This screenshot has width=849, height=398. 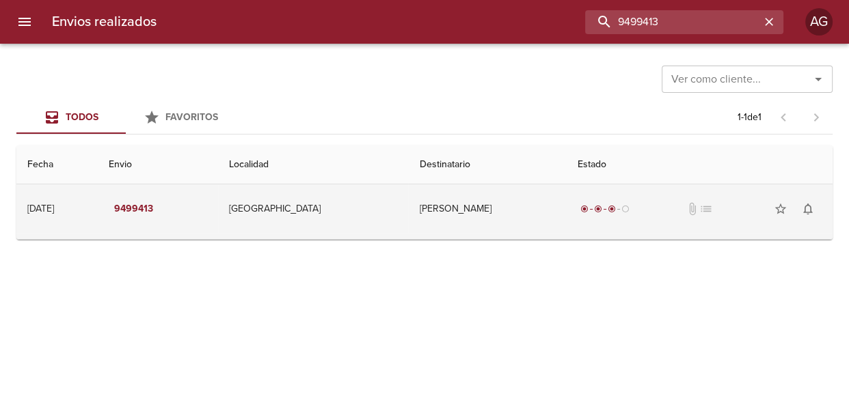 What do you see at coordinates (82, 117) in the screenshot?
I see `span: Todos` at bounding box center [82, 117].